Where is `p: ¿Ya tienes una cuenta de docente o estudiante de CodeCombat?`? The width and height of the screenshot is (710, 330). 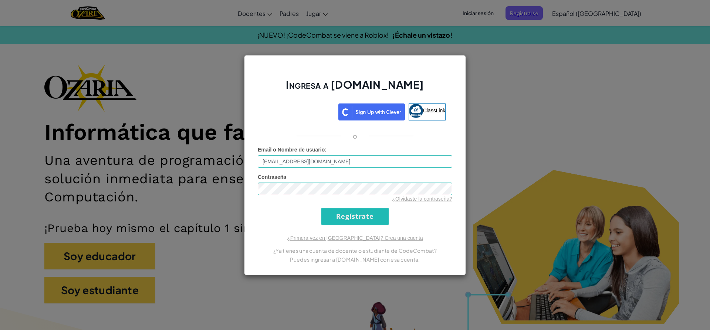
p: ¿Ya tienes una cuenta de docente o estudiante de CodeCombat? is located at coordinates (355, 251).